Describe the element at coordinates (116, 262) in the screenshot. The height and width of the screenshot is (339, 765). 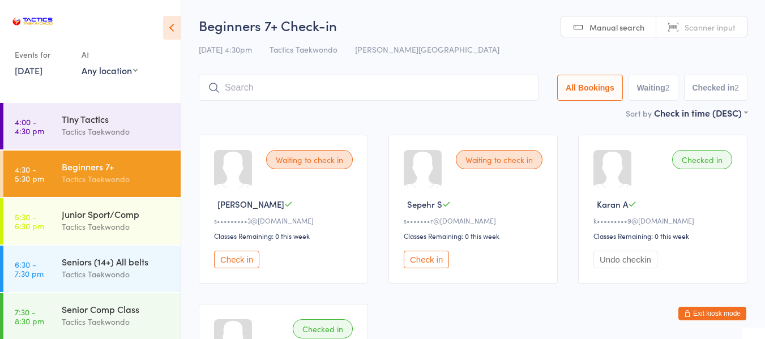
I see `div: Seniors (14+) All belts` at that location.